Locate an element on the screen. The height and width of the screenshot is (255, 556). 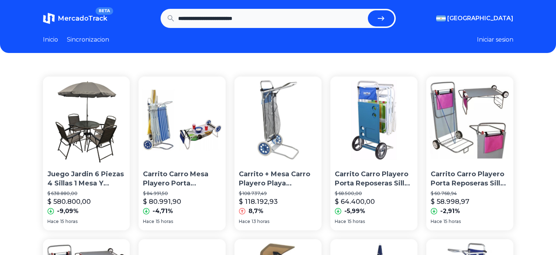
a: Carrito Carro Playero Porta Reposeras Sillas Sombrillas MesaCarrito Carro Playero Porta Reposeras... is located at coordinates (469, 153).